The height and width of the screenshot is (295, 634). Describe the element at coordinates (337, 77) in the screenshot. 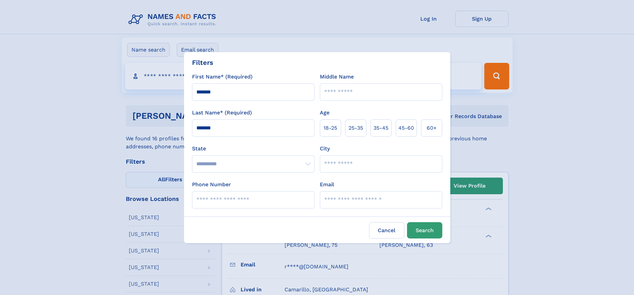

I see `label: Middle Name` at that location.